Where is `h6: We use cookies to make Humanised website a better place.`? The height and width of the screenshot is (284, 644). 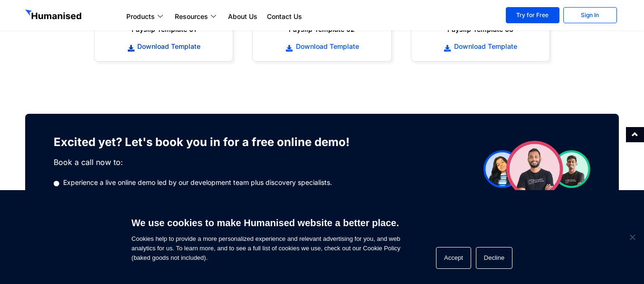 h6: We use cookies to make Humanised website a better place. is located at coordinates (266, 223).